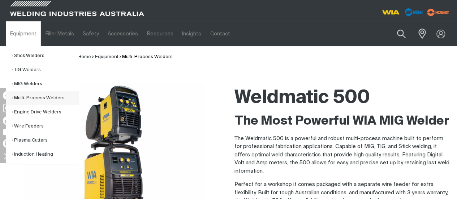 The image size is (457, 199). I want to click on h1: Weldmatic 500, so click(343, 98).